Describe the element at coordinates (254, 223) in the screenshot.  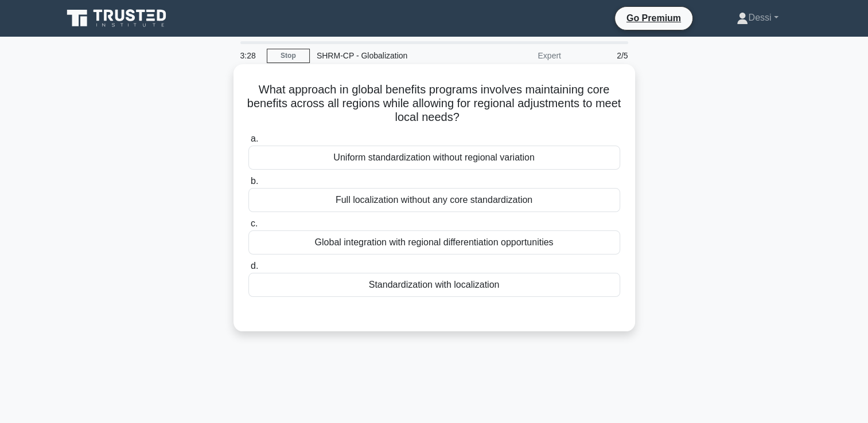
I see `span: c.` at that location.